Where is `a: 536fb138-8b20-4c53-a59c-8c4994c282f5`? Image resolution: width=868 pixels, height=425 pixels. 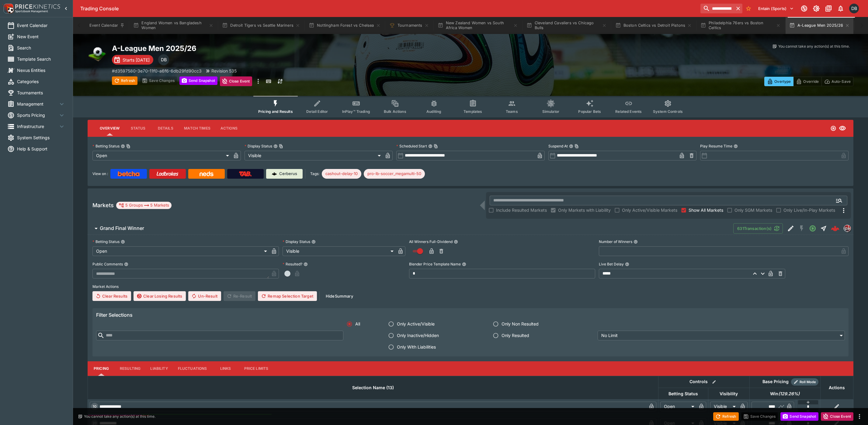
a: 536fb138-8b20-4c53-a59c-8c4994c282f5 is located at coordinates (835, 229).